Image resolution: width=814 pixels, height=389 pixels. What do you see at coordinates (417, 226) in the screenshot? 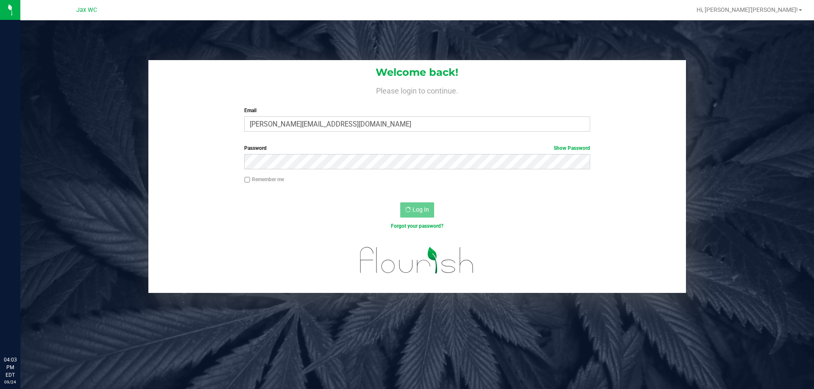
I see `a: Forgot your password?` at bounding box center [417, 226].